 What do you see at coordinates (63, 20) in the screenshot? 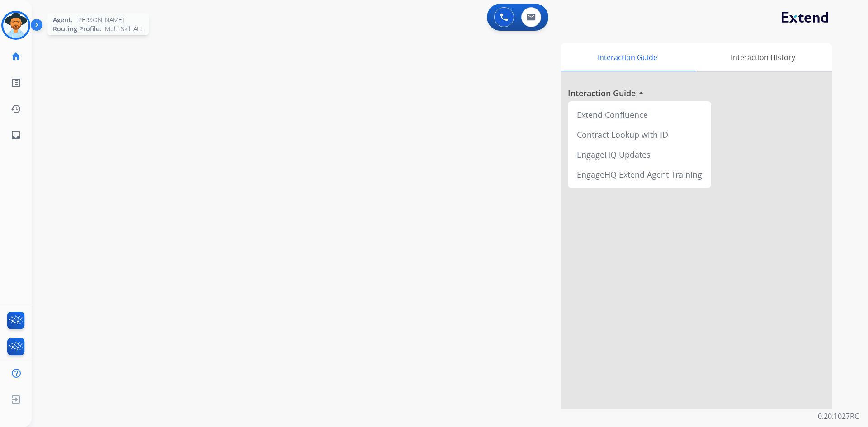
I see `span: Agent:` at bounding box center [63, 20].